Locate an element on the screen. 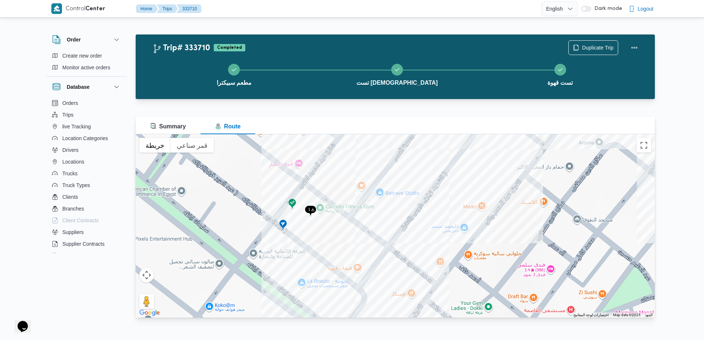 The image size is (704, 340). span: Monitor active orders is located at coordinates (86, 67).